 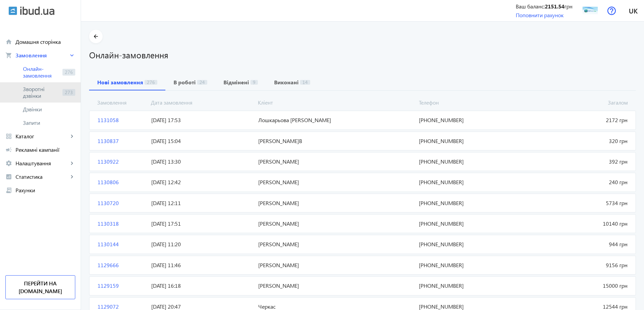 I want to click on mat-icon: settings, so click(x=9, y=163).